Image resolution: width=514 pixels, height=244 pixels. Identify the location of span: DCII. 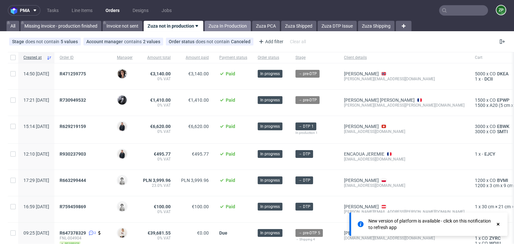
(488, 79).